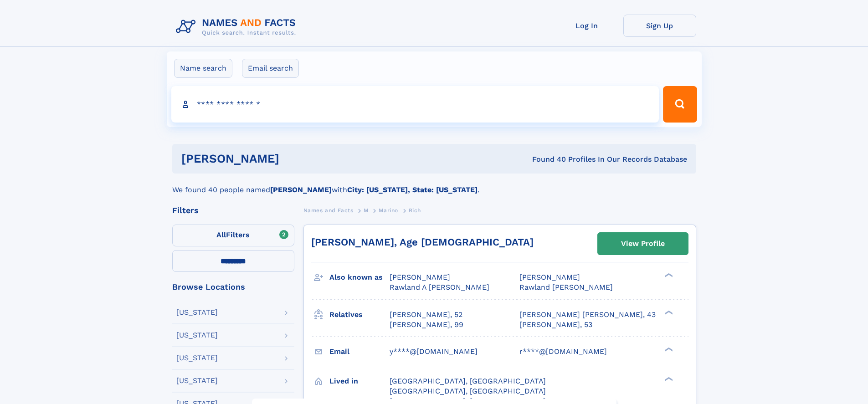  What do you see at coordinates (415, 210) in the screenshot?
I see `span: Rich` at bounding box center [415, 210].